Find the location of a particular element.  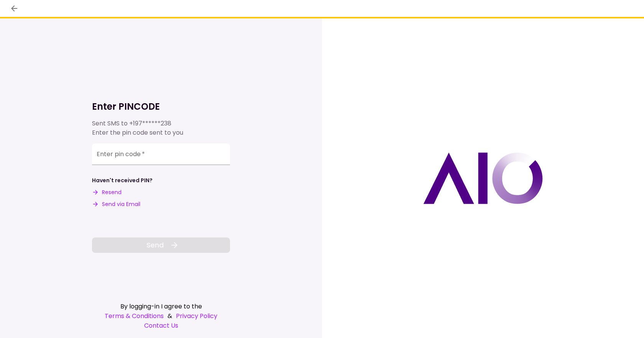

a: Contact Us is located at coordinates (161, 325).